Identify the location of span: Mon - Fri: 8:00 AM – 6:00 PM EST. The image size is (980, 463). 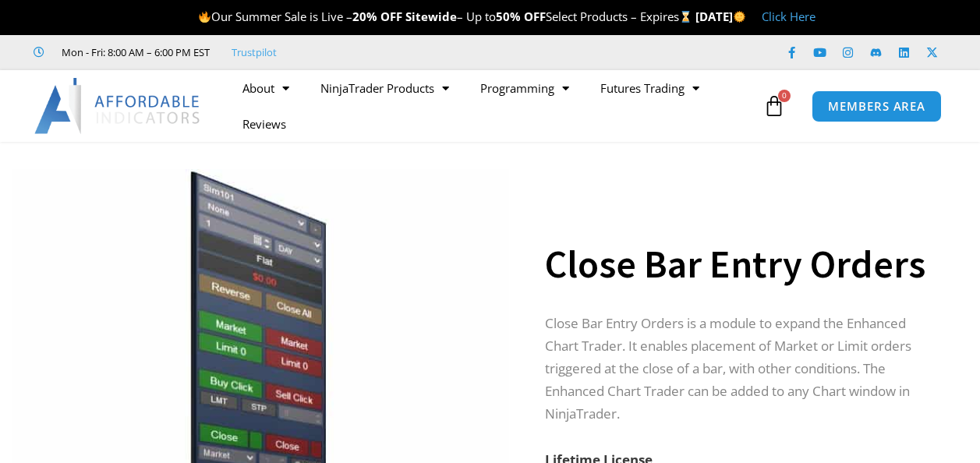
(134, 52).